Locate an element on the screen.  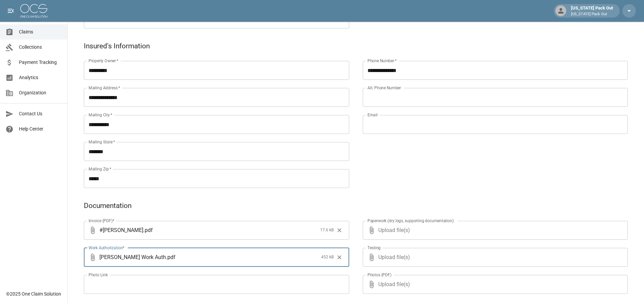
div: © 2025 One Claim Solution is located at coordinates (34, 294).